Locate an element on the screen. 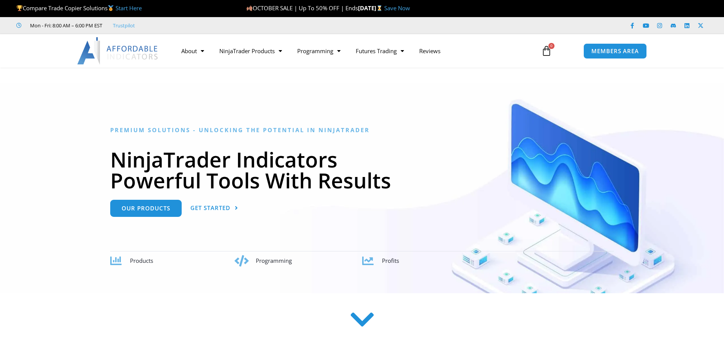 The width and height of the screenshot is (724, 346). a: NinjaTrader Products is located at coordinates (250, 51).